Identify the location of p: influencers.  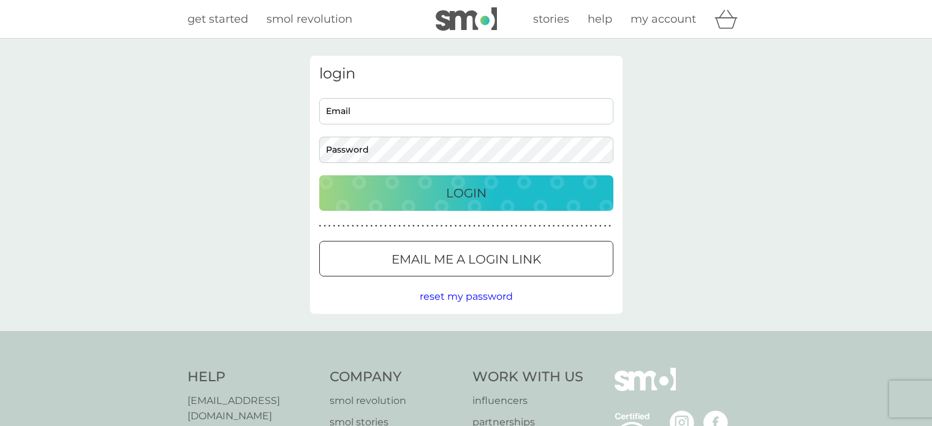
(528, 401).